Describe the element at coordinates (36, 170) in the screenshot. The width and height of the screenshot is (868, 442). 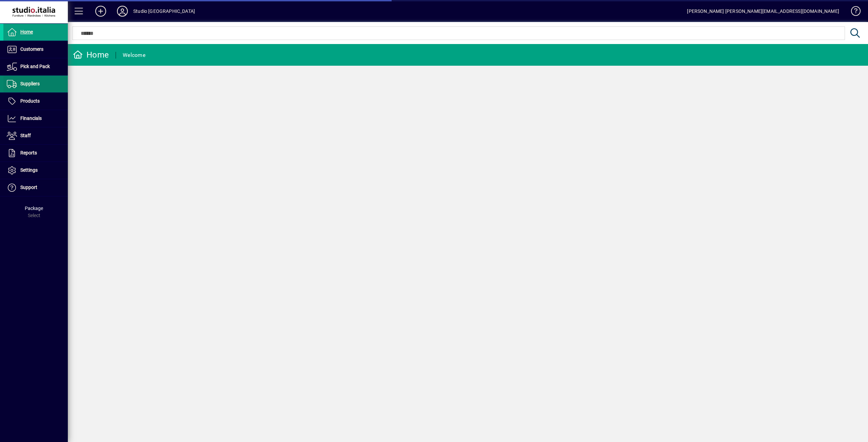
I see `a: Settings` at that location.